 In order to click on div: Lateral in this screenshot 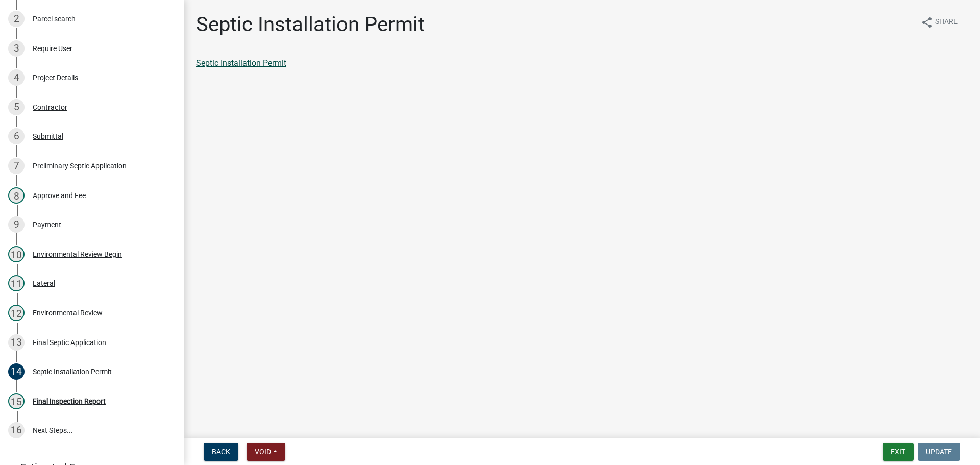, I will do `click(44, 283)`.